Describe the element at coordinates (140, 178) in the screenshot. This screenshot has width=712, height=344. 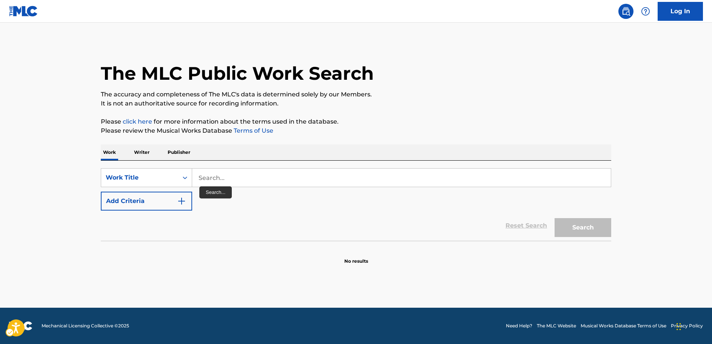
I see `div: Work Title` at that location.